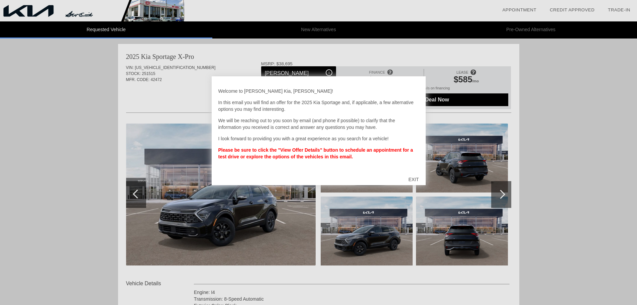  Describe the element at coordinates (319, 138) in the screenshot. I see `p: I look forward to providing you with a great experience as you search for a vehicle!` at that location.